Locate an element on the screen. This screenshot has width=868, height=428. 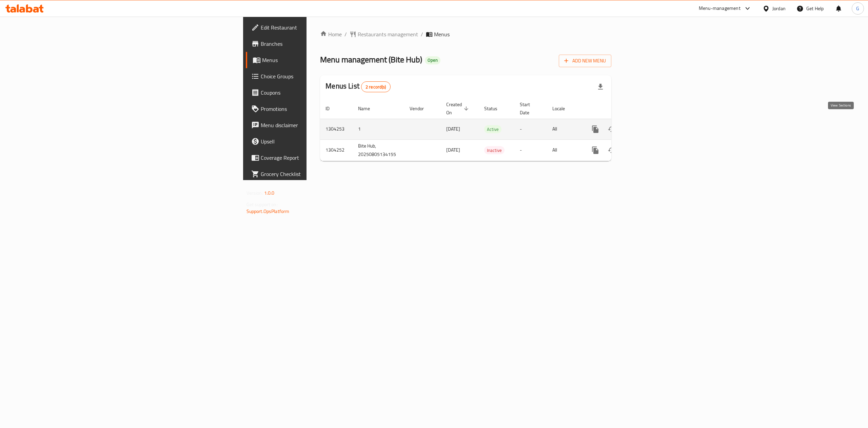
button: Change Status is located at coordinates (611, 150).